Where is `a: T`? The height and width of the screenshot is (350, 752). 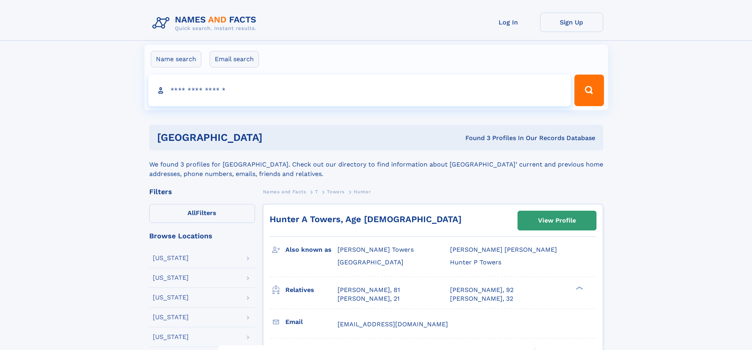
a: T is located at coordinates (317, 192).